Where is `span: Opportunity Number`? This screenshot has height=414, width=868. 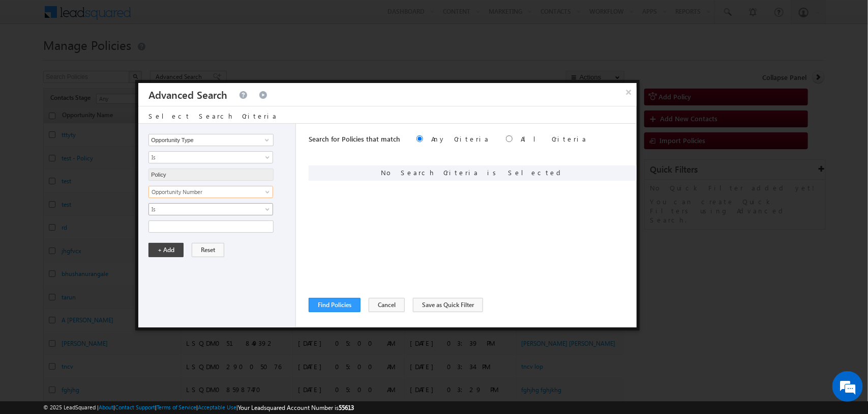 span: Opportunity Number is located at coordinates (204, 192).